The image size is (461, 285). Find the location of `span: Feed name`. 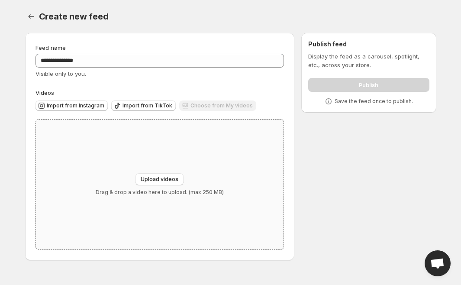

span: Feed name is located at coordinates (51, 48).